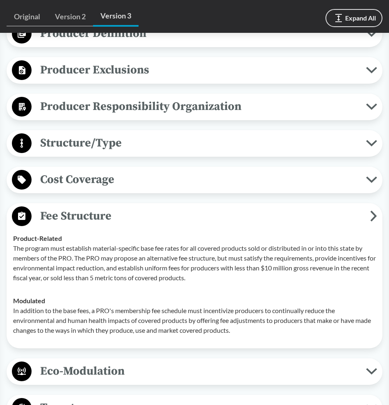 This screenshot has width=389, height=405. I want to click on button: Expand All, so click(354, 18).